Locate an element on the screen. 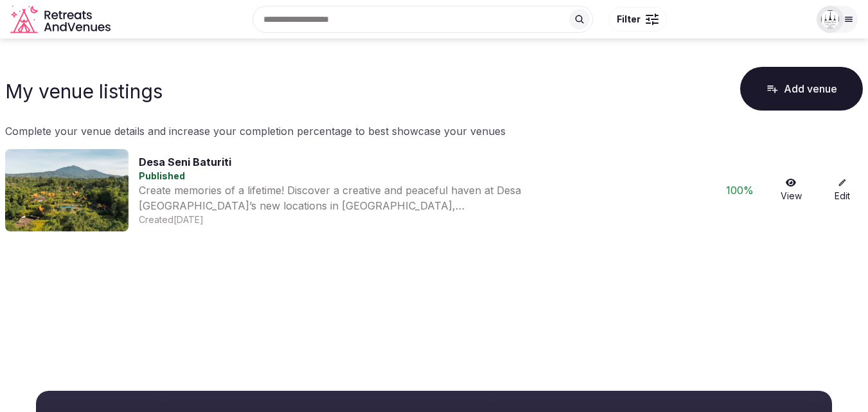 The width and height of the screenshot is (868, 412). div: 100 % is located at coordinates (739, 191).